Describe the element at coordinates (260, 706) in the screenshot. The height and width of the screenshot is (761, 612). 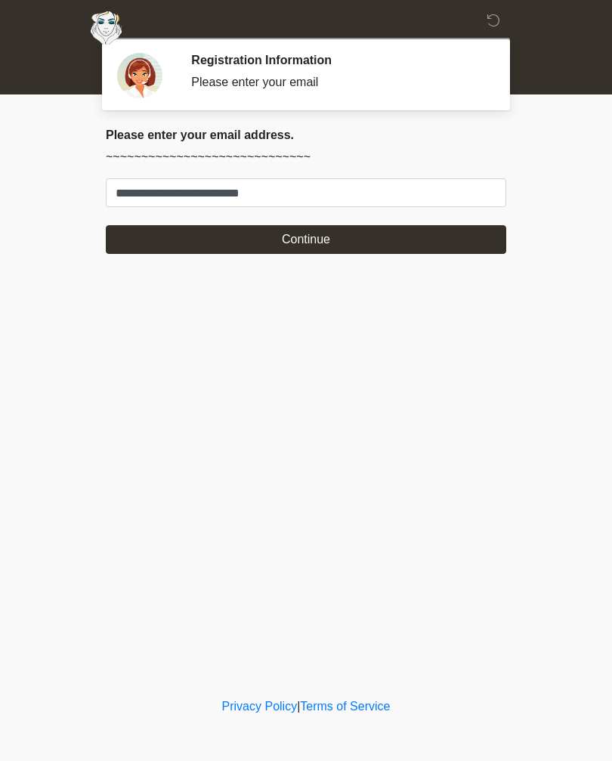
I see `a: Privacy Policy` at that location.